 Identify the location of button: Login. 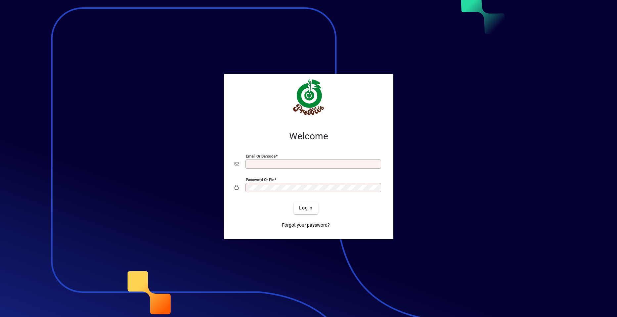
(306, 208).